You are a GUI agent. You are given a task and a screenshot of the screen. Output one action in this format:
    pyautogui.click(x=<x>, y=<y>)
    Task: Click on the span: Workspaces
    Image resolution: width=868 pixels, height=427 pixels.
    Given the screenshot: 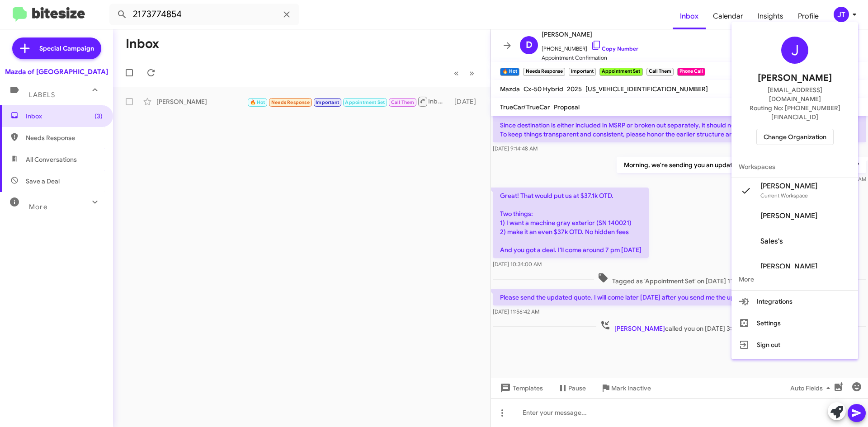 What is the action you would take?
    pyautogui.click(x=795, y=167)
    